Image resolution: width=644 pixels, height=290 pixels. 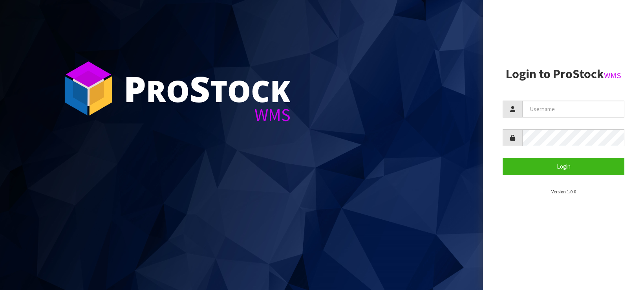 What do you see at coordinates (200, 88) in the screenshot?
I see `span: S` at bounding box center [200, 88].